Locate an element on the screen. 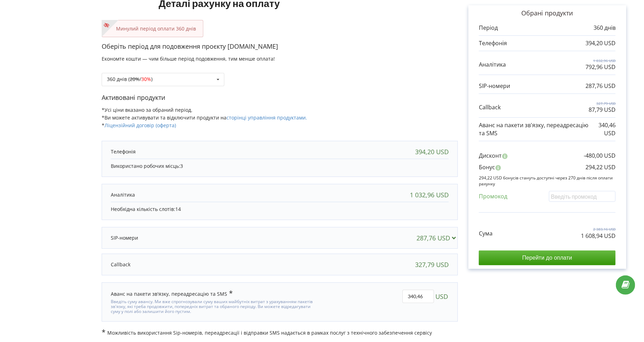  s: 20% is located at coordinates (135, 79).